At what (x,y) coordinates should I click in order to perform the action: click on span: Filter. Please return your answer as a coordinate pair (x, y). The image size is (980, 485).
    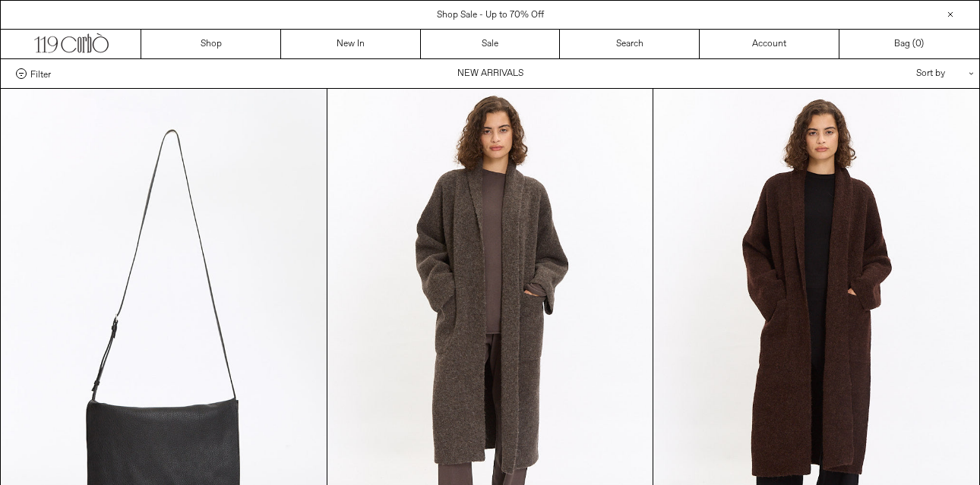
    Looking at the image, I should click on (40, 73).